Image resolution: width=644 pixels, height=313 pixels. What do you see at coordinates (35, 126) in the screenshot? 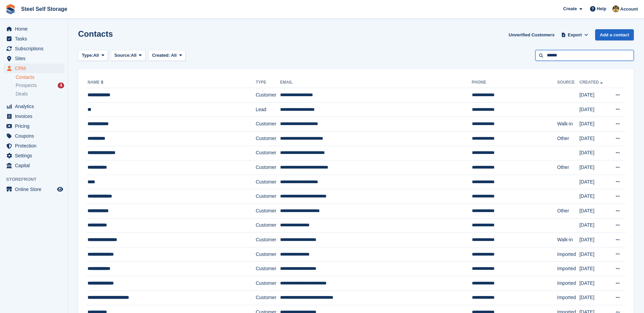
I see `span: Pricing` at bounding box center [35, 126].